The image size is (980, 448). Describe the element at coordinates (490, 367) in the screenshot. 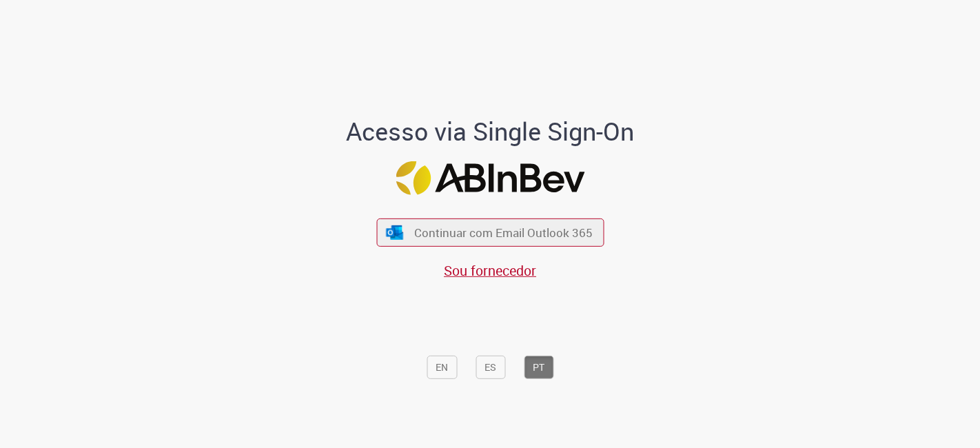

I see `button: ES` at that location.